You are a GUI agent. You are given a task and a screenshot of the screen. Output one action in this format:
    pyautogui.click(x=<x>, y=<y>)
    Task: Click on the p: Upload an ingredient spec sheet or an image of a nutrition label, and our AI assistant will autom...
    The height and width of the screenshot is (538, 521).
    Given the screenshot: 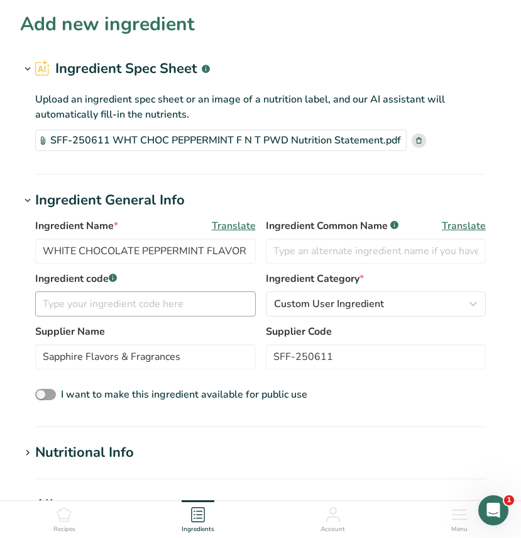 What is the action you would take?
    pyautogui.click(x=260, y=107)
    